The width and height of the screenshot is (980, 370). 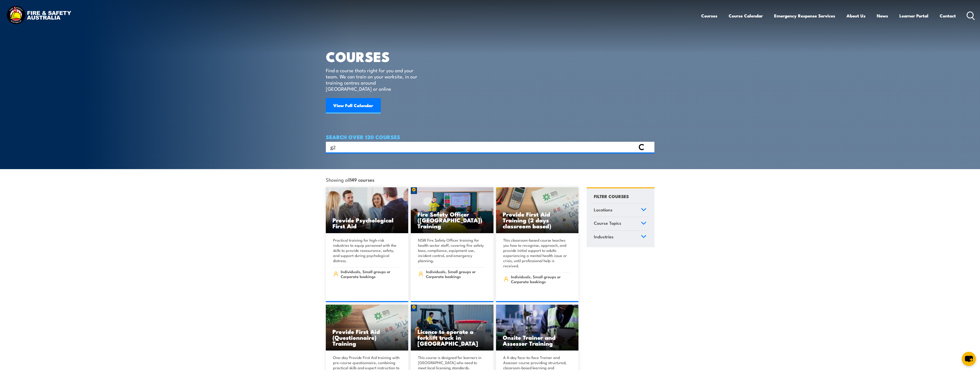 I want to click on form: Search form, so click(x=484, y=147).